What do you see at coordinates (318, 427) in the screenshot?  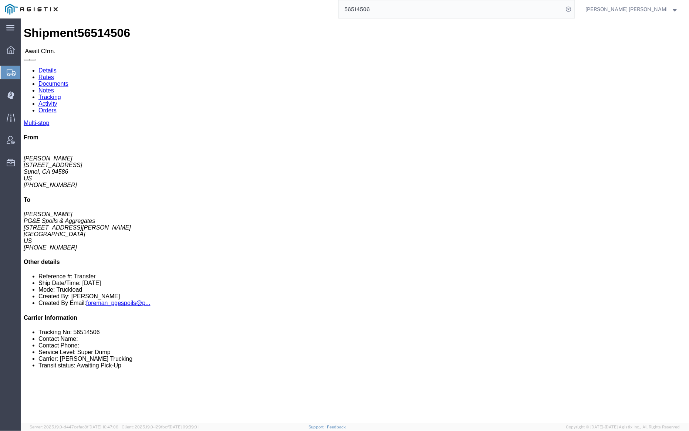 I see `a: Support` at bounding box center [318, 427].